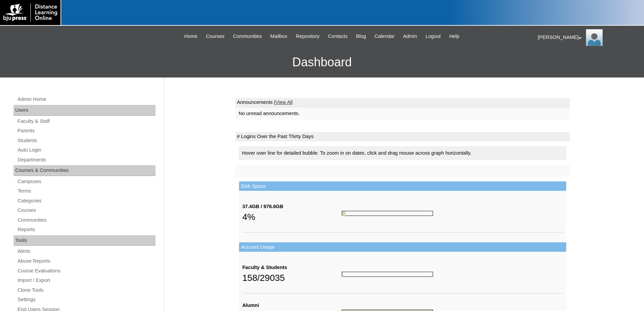 This screenshot has height=311, width=644. What do you see at coordinates (292, 277) in the screenshot?
I see `div: 158/29035` at bounding box center [292, 277].